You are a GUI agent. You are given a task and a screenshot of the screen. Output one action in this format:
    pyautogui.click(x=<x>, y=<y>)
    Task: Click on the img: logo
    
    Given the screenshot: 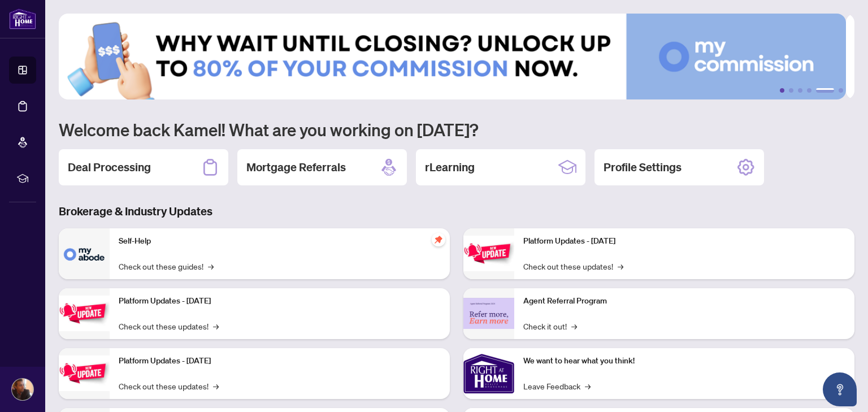 What is the action you would take?
    pyautogui.click(x=22, y=19)
    